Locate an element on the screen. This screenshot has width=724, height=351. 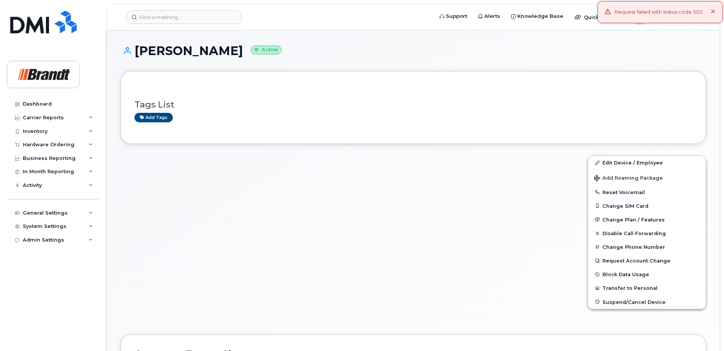
button: Block Data Usage is located at coordinates (647, 274).